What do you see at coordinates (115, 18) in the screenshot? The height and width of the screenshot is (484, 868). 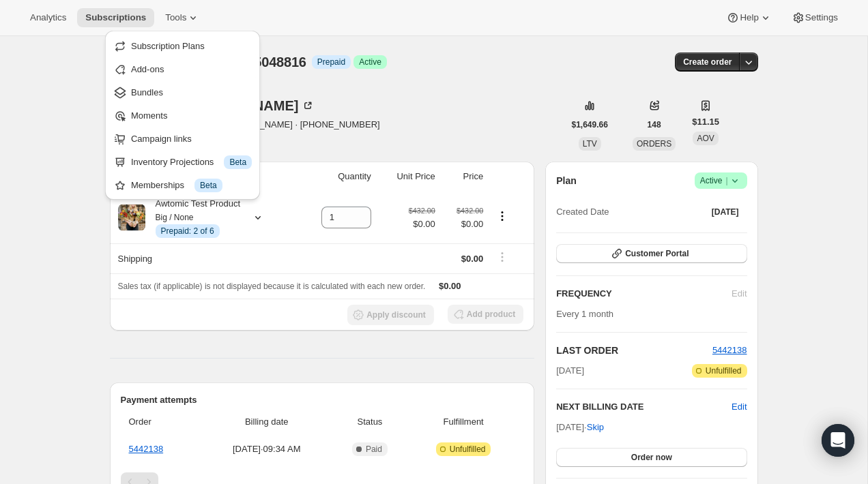 I see `button: Subscriptions` at bounding box center [115, 18].